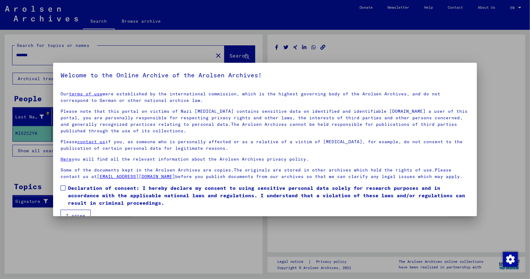 The image size is (530, 279). I want to click on div: Change consent, so click(510, 259).